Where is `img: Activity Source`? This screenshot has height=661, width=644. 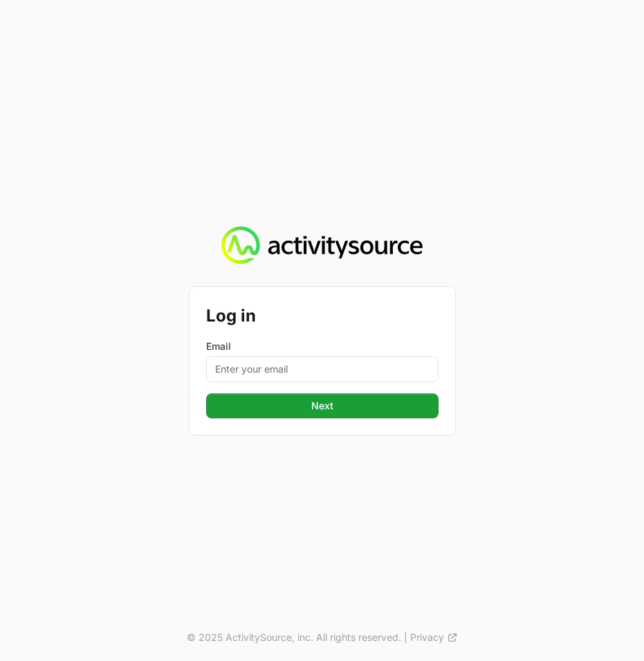 img: Activity Source is located at coordinates (321, 245).